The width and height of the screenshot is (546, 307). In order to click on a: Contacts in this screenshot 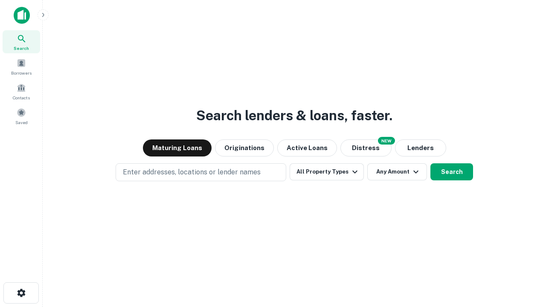, I will do `click(21, 91)`.